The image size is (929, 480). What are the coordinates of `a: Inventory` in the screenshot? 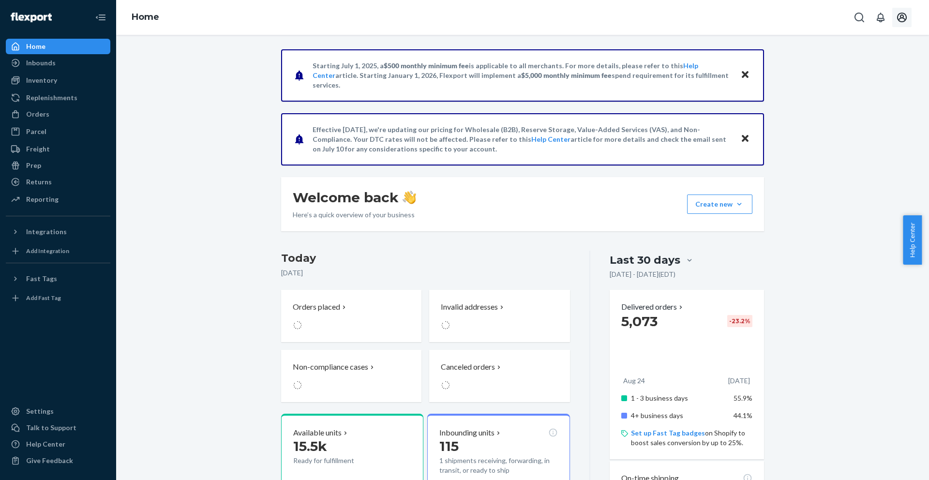 It's located at (58, 80).